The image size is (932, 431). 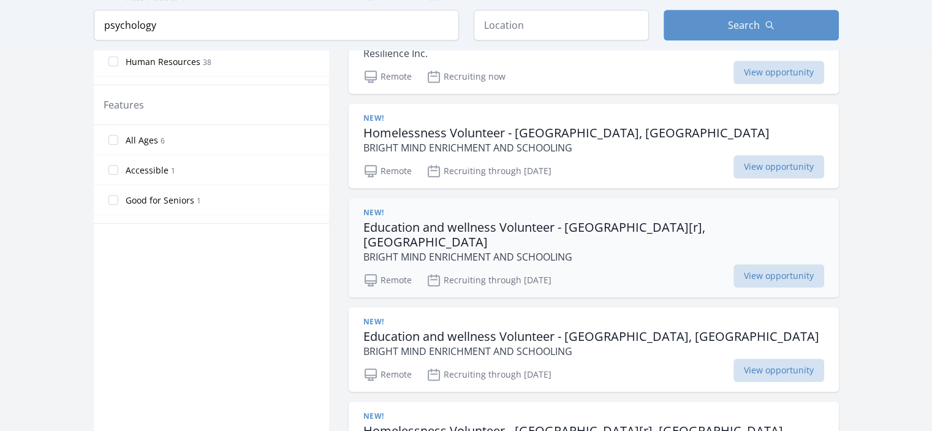 I want to click on input: Good for Seniors 1, so click(x=113, y=200).